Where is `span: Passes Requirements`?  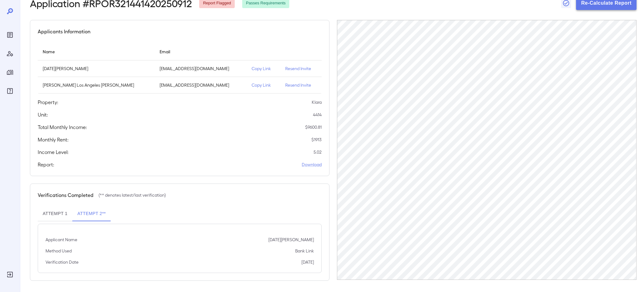 span: Passes Requirements is located at coordinates (266, 3).